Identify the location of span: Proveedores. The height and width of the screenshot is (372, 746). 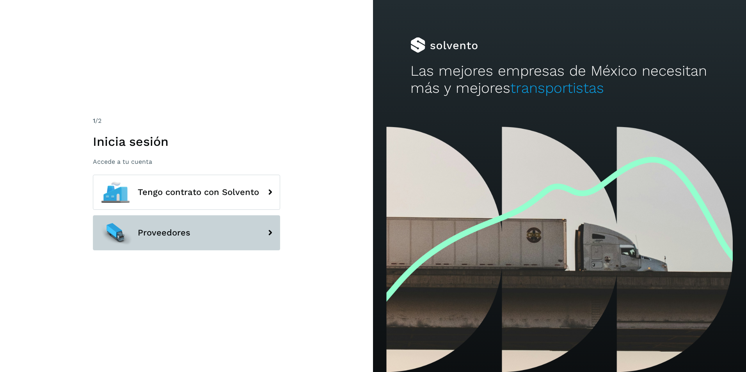
(164, 233).